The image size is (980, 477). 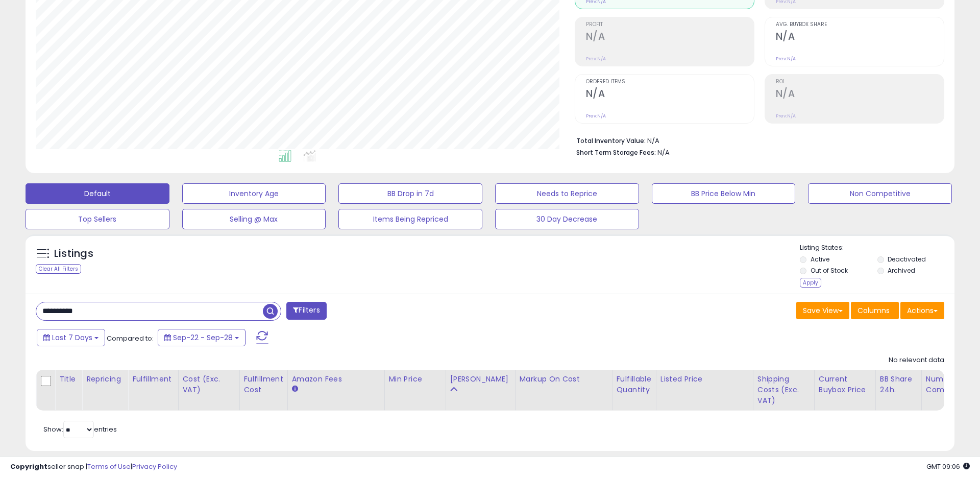 What do you see at coordinates (254, 219) in the screenshot?
I see `button: Selling @ Max` at bounding box center [254, 219].